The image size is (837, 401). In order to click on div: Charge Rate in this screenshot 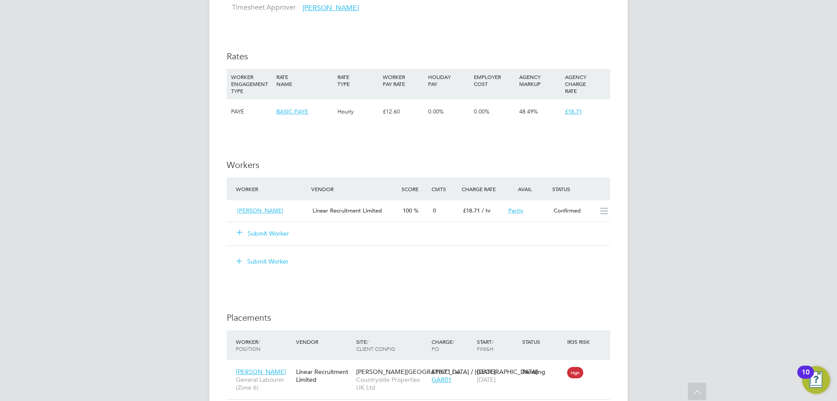, I will do `click(482, 189)`.